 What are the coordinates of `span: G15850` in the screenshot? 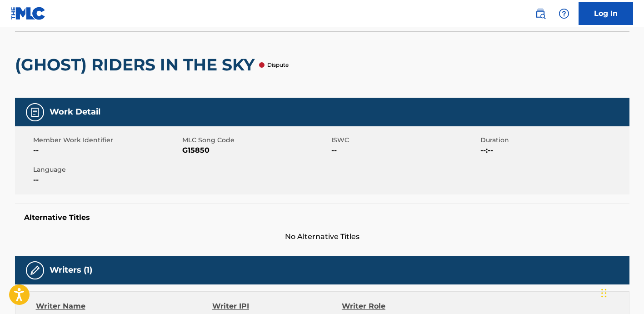 It's located at (255, 151).